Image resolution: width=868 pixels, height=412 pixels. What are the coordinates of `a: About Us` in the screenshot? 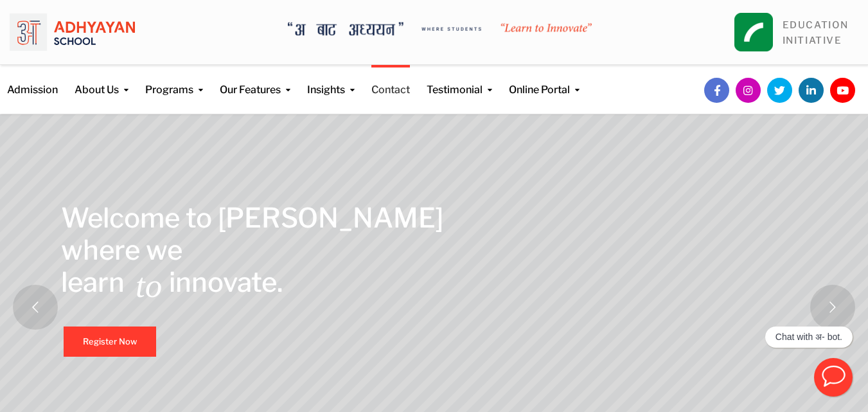 It's located at (102, 81).